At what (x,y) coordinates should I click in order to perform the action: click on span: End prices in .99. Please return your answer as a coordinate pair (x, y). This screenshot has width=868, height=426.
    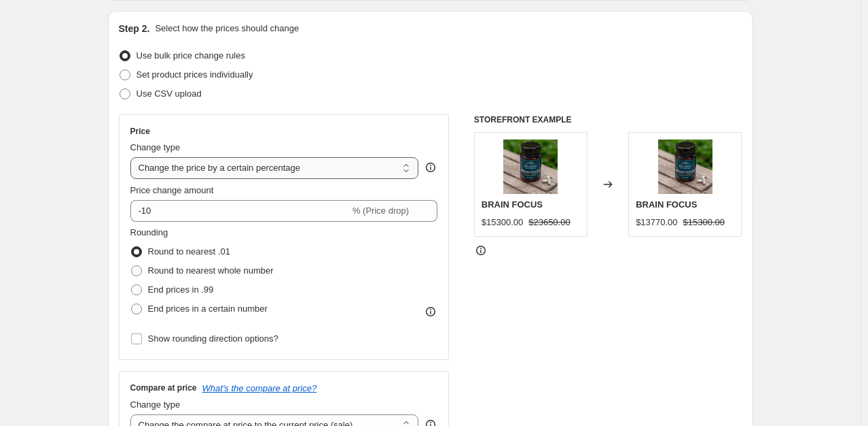
    Looking at the image, I should click on (181, 289).